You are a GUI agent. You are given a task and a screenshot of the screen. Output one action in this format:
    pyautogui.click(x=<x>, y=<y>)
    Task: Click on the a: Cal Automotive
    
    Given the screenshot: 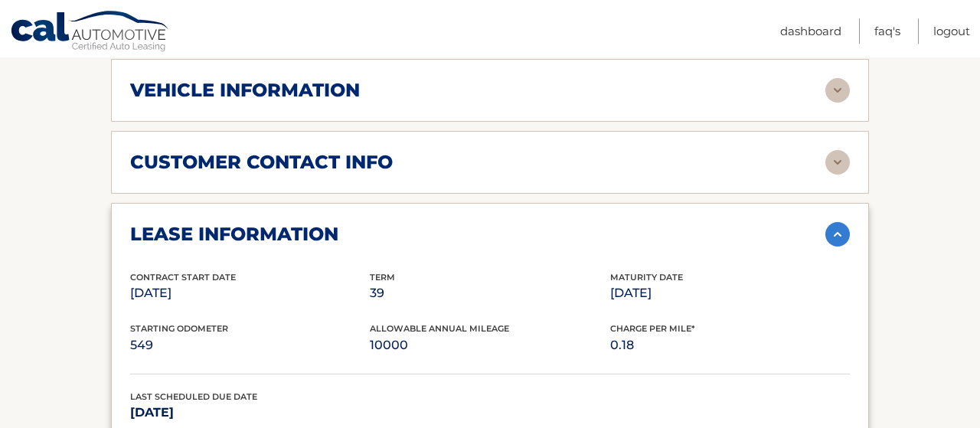 What is the action you would take?
    pyautogui.click(x=90, y=32)
    